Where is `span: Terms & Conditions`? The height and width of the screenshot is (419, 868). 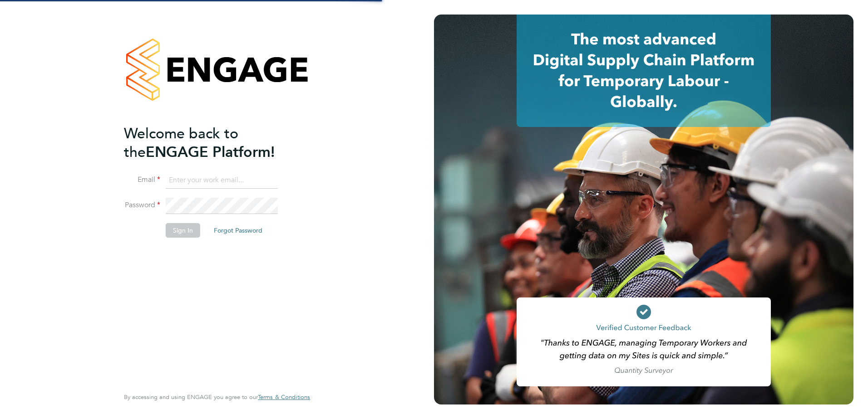
span: Terms & Conditions is located at coordinates (284, 397).